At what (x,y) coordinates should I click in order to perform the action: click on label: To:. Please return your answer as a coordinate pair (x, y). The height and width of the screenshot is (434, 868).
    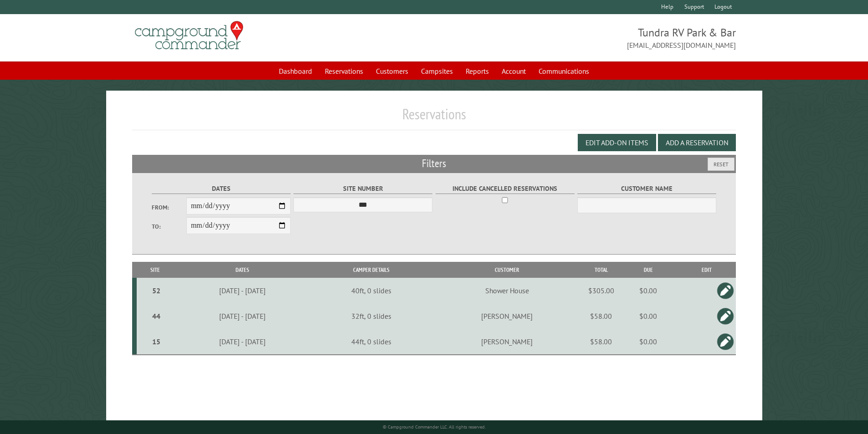
    Looking at the image, I should click on (169, 226).